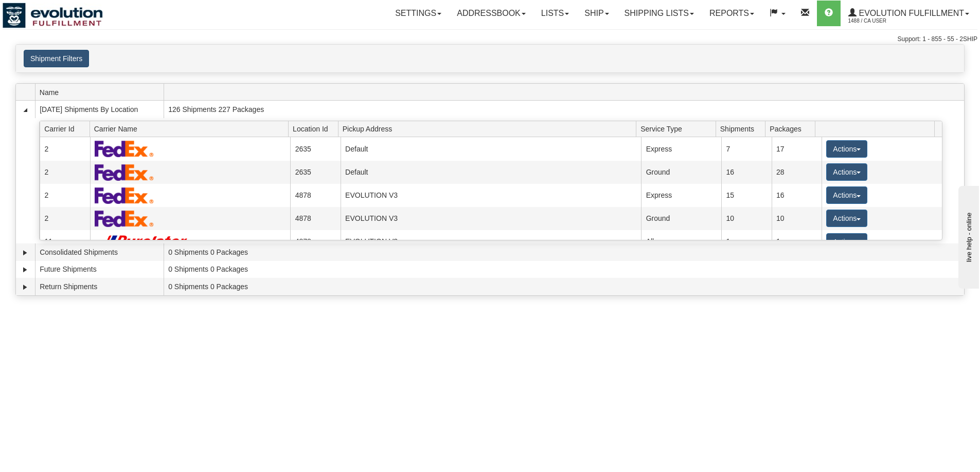 Image resolution: width=980 pixels, height=472 pixels. I want to click on span: Name, so click(101, 92).